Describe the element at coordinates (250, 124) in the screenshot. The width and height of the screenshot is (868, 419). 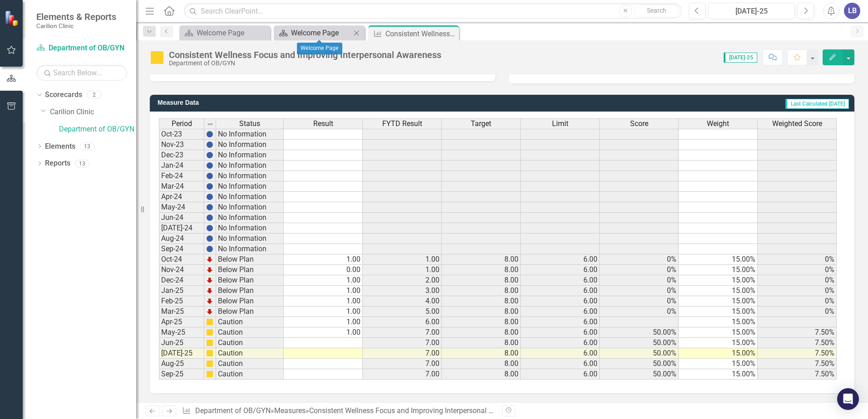
I see `span: Status` at that location.